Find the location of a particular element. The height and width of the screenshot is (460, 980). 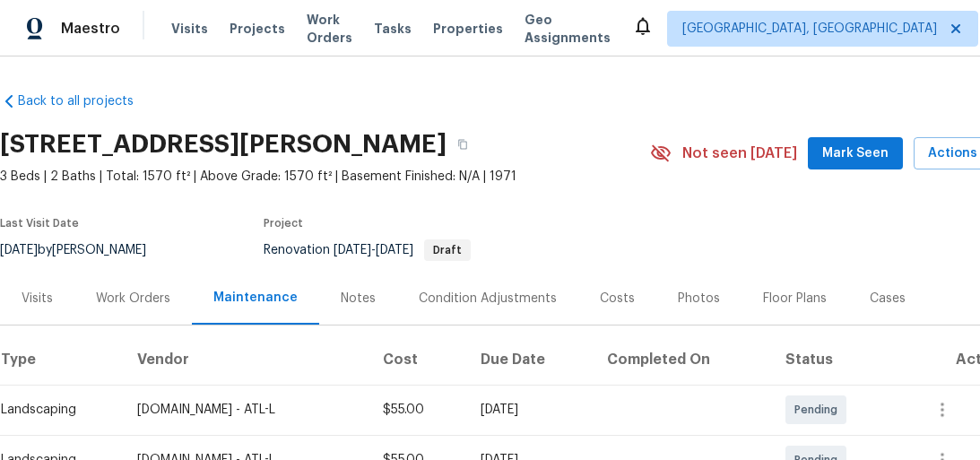

span: Mark Seen is located at coordinates (855, 153).